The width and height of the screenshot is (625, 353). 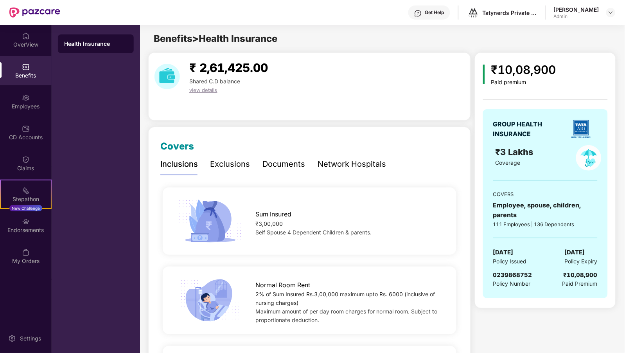 I want to click on span: Covers, so click(x=177, y=146).